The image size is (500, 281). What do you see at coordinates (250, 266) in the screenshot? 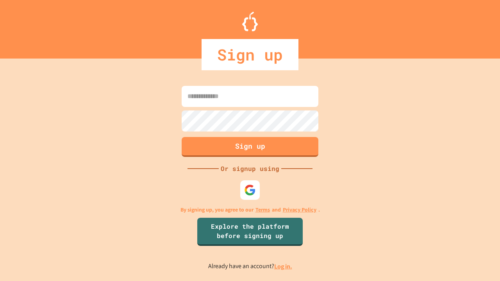
I see `p: Already have an account?` at bounding box center [250, 266].